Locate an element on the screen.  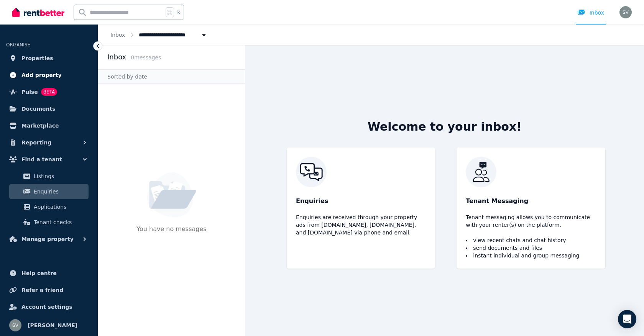
span: Properties is located at coordinates (37, 59).